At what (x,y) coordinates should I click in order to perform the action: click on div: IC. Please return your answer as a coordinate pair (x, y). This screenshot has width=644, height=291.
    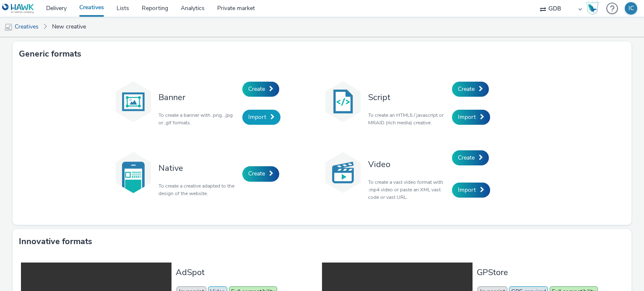
    Looking at the image, I should click on (631, 8).